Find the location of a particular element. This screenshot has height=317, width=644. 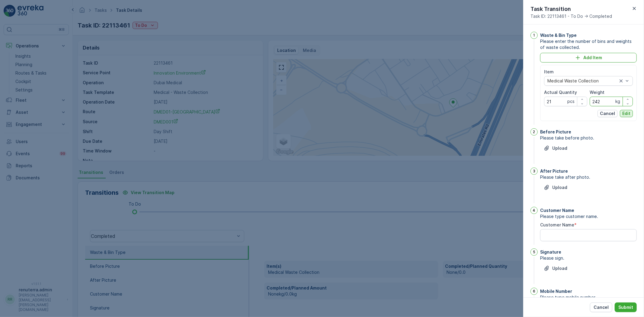

label: Actual Quantity is located at coordinates (560, 92).